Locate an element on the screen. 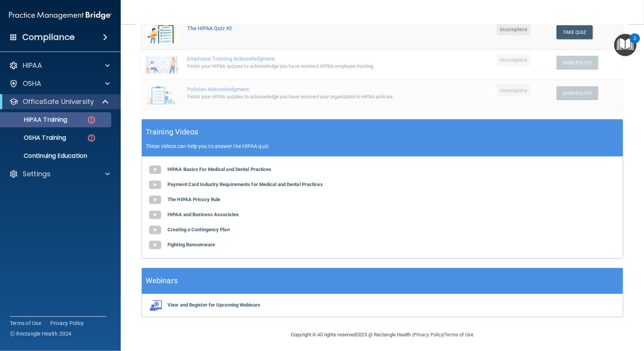 The height and width of the screenshot is (351, 644). b: Payment Card Industry Requirements for Medical and Dental Practices is located at coordinates (245, 184).